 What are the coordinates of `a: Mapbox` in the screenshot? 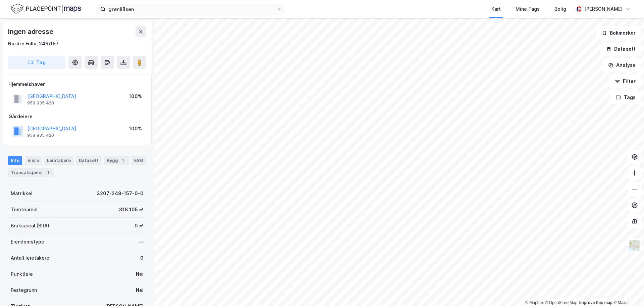 It's located at (534, 302).